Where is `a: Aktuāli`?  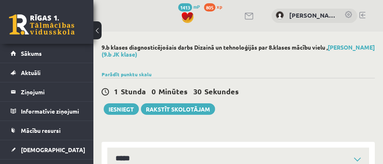
a: Aktuāli is located at coordinates (47, 73).